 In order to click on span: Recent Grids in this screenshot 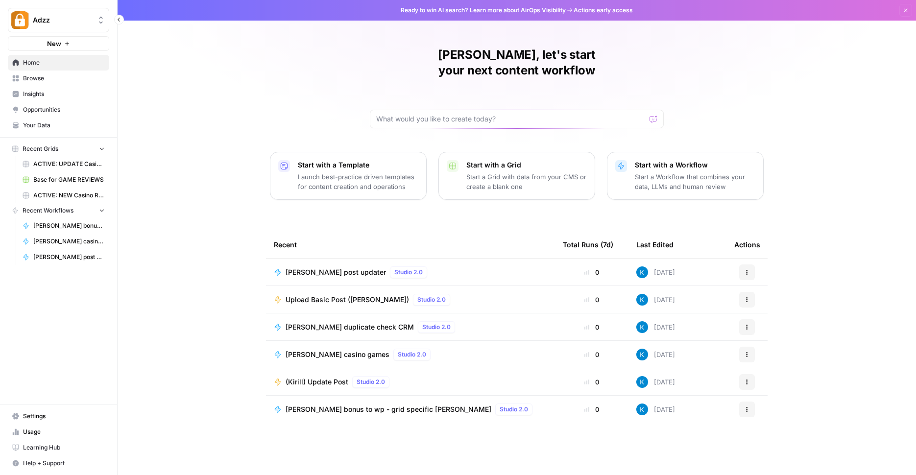, I will do `click(40, 149)`.